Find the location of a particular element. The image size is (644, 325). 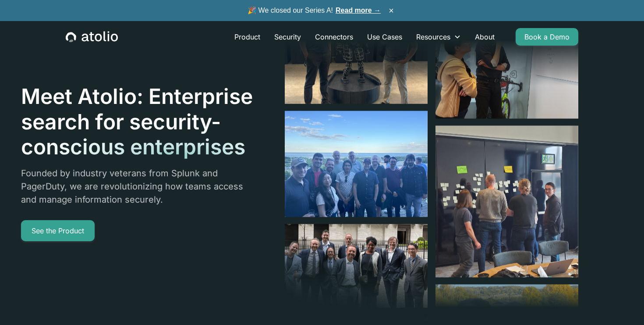

a: Security is located at coordinates (287, 37).